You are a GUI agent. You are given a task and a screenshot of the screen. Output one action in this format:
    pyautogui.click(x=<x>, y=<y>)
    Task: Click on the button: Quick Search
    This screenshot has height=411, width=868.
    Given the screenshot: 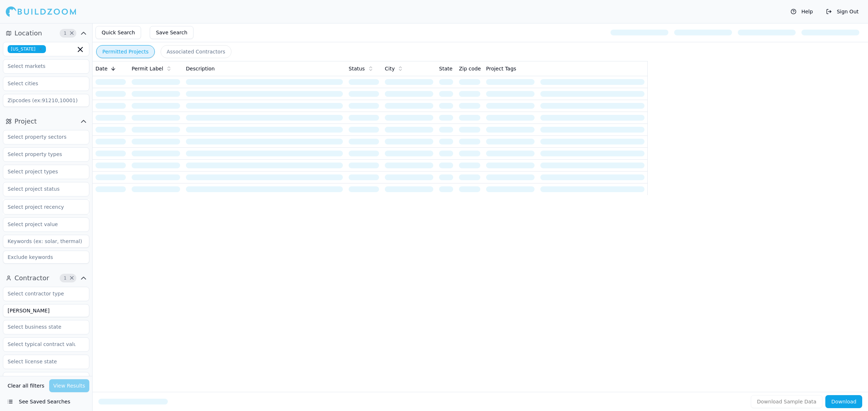 What is the action you would take?
    pyautogui.click(x=118, y=33)
    